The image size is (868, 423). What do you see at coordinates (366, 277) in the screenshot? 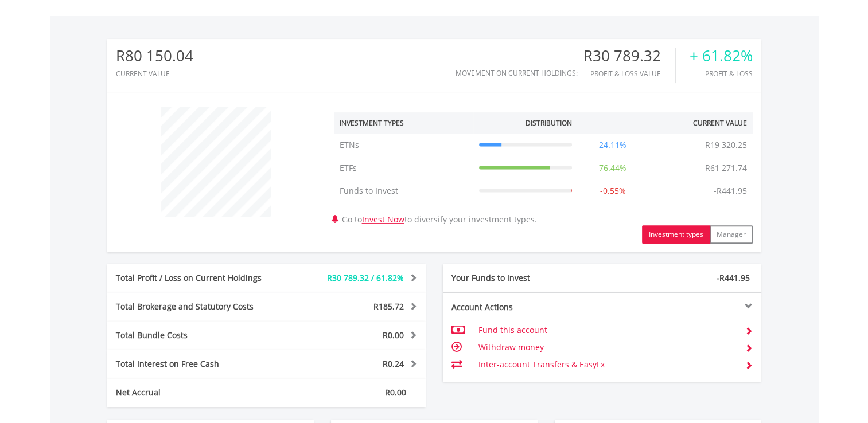
I see `span: R30 789.32 / 61.82%` at bounding box center [366, 277].